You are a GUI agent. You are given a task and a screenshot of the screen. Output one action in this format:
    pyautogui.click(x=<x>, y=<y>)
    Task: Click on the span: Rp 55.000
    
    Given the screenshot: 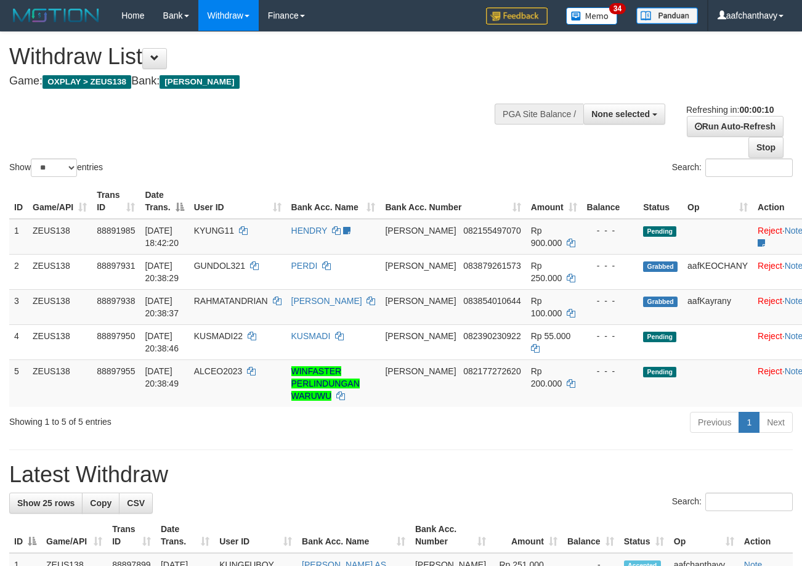 What is the action you would take?
    pyautogui.click(x=551, y=336)
    